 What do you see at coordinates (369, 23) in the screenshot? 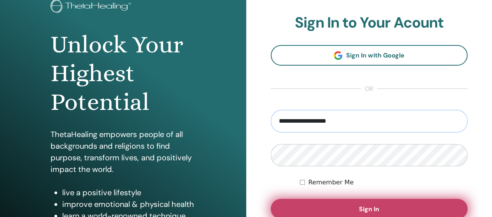
I see `h2: Sign In to Your Acount` at bounding box center [369, 23].